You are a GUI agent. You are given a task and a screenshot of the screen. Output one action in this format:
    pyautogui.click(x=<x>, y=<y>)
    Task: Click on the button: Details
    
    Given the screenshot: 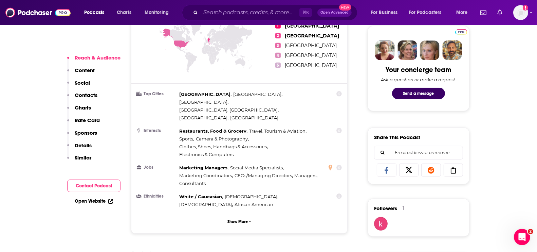 What is the action you would take?
    pyautogui.click(x=79, y=148)
    